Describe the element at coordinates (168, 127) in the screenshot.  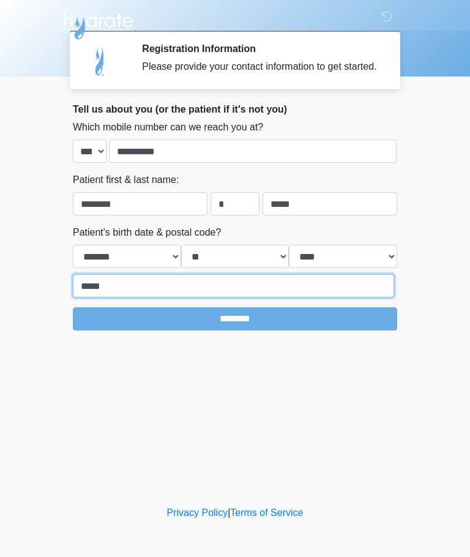
I see `label: Which mobile number can we reach you at?` at that location.